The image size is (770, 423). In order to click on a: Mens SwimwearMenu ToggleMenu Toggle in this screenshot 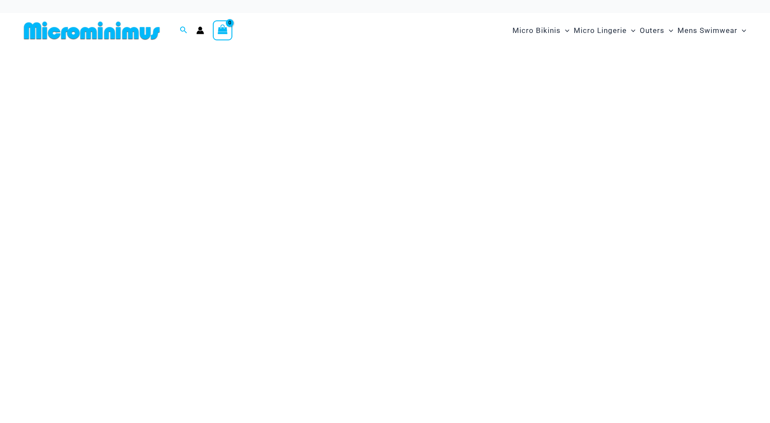, I will do `click(711, 30)`.